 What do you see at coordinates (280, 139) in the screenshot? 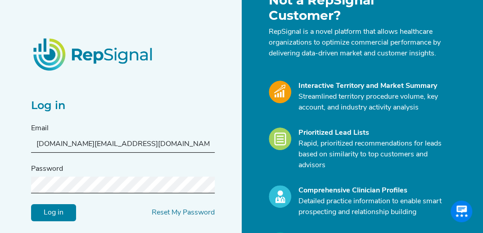
I see `img: Leads_Icon.28e8c528.svg` at bounding box center [280, 139].